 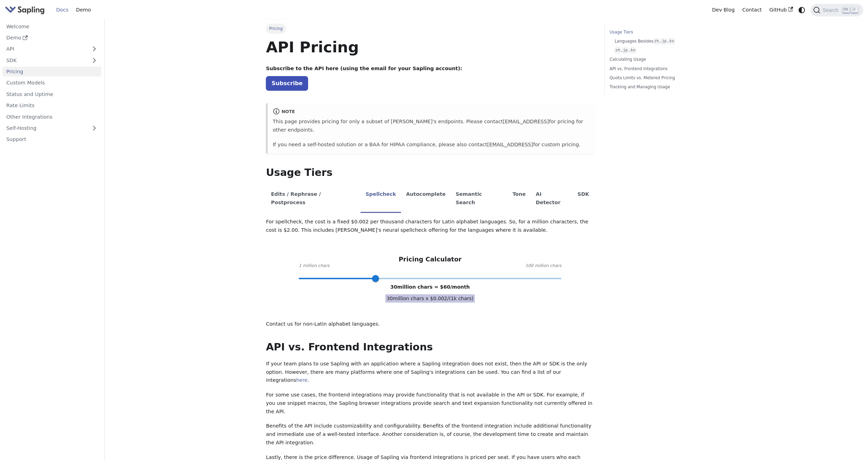 I want to click on a: Support, so click(x=52, y=139).